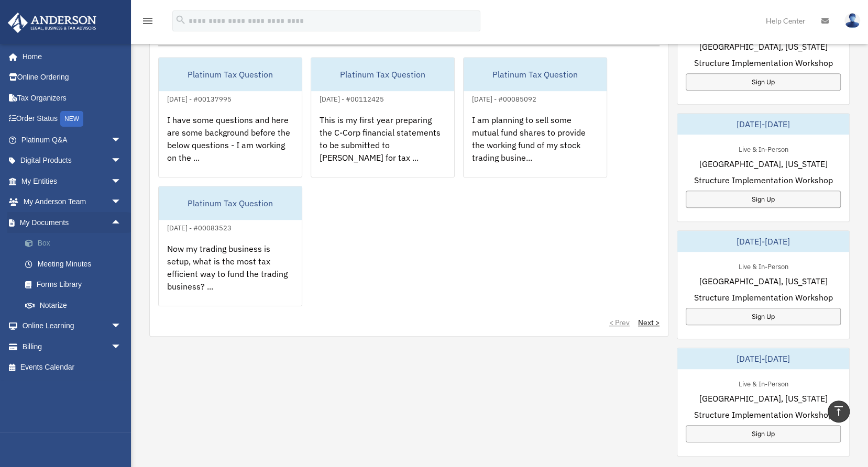 This screenshot has height=467, width=868. What do you see at coordinates (69, 57) in the screenshot?
I see `a: Home` at bounding box center [69, 57].